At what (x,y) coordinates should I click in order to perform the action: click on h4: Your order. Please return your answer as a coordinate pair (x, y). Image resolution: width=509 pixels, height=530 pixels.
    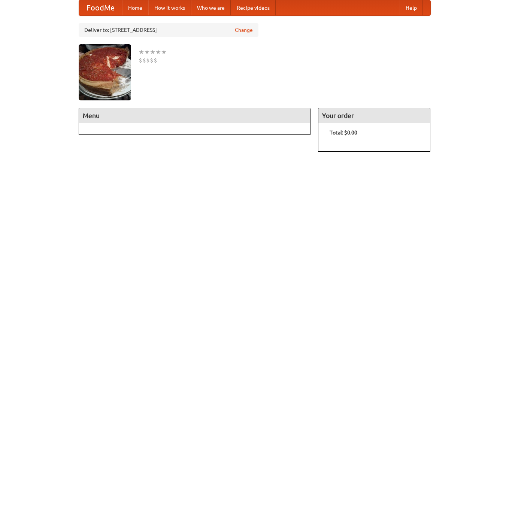
    Looking at the image, I should click on (374, 116).